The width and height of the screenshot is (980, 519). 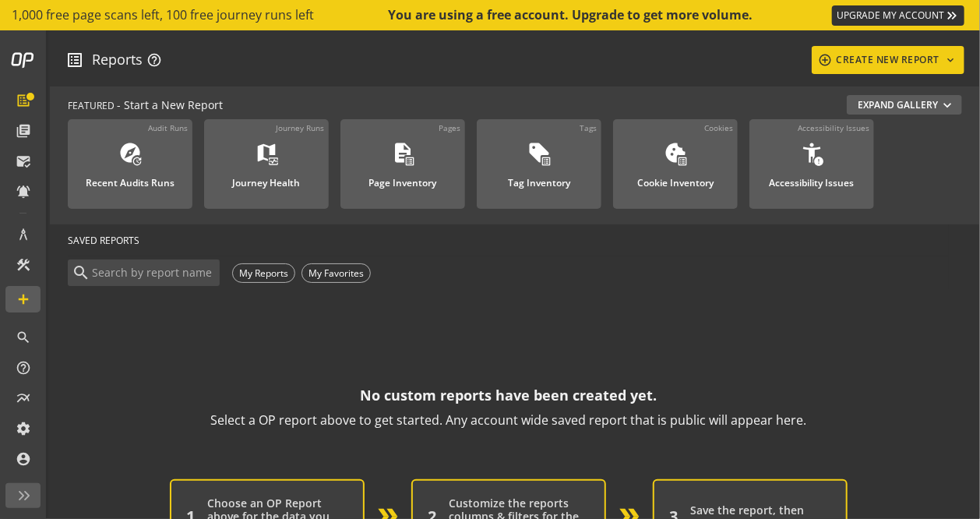 I want to click on div: - Start a New Report, so click(x=515, y=106).